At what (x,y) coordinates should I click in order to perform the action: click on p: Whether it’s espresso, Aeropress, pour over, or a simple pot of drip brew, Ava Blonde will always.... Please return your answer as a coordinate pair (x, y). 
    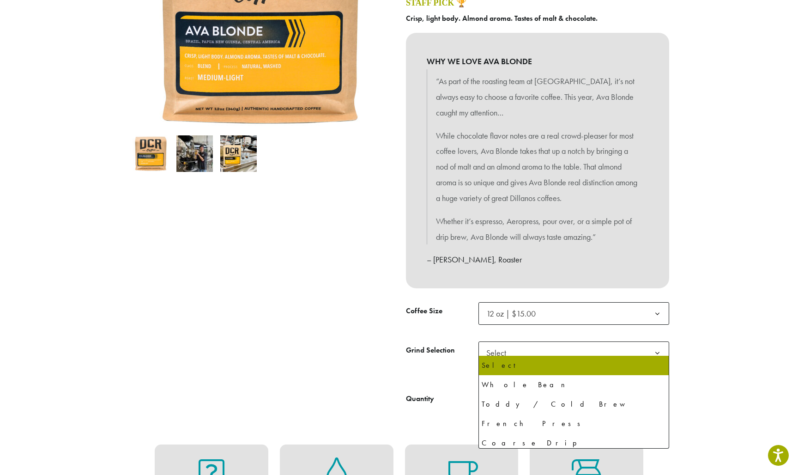
    Looking at the image, I should click on (538, 229).